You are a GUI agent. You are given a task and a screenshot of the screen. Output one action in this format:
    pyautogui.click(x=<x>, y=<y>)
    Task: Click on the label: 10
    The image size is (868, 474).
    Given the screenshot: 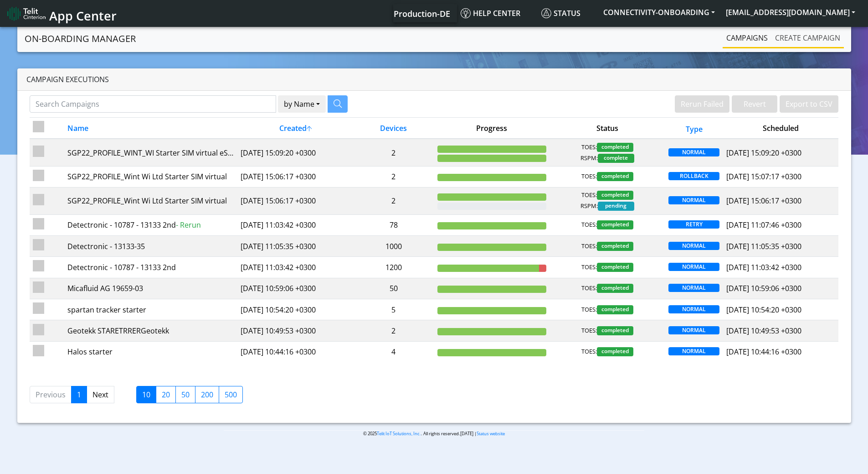 What is the action you would take?
    pyautogui.click(x=146, y=394)
    